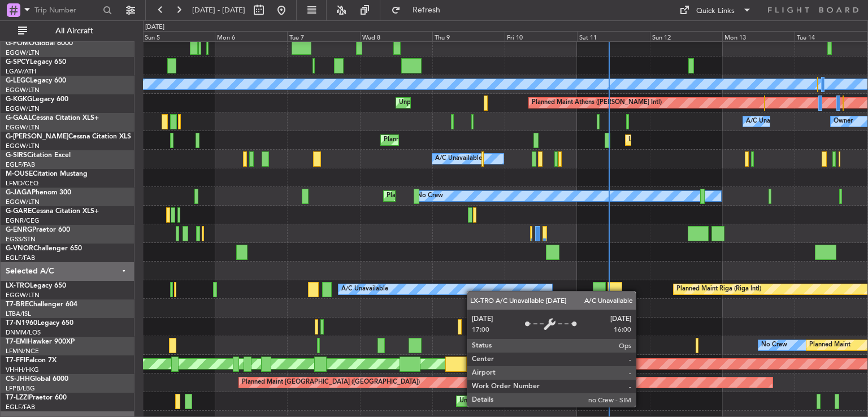 The width and height of the screenshot is (868, 417). What do you see at coordinates (15, 360) in the screenshot?
I see `span: T7-FFI` at bounding box center [15, 360].